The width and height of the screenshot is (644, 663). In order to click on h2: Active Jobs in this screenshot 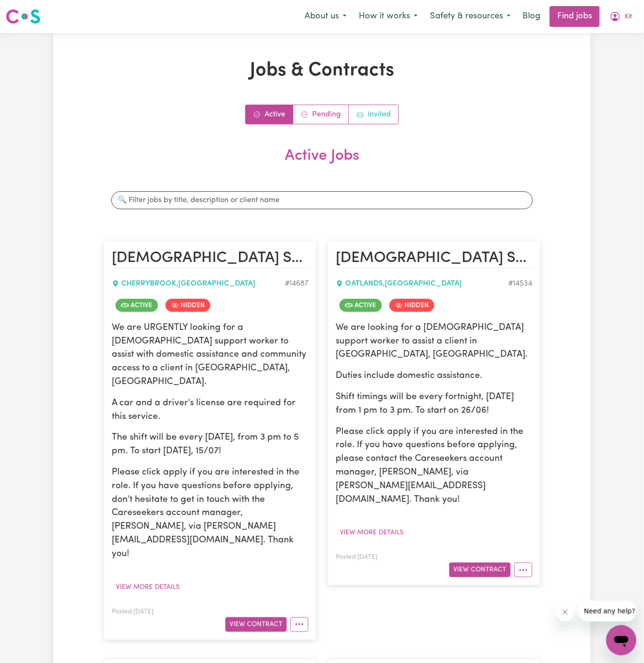, I will do `click(322, 164)`.